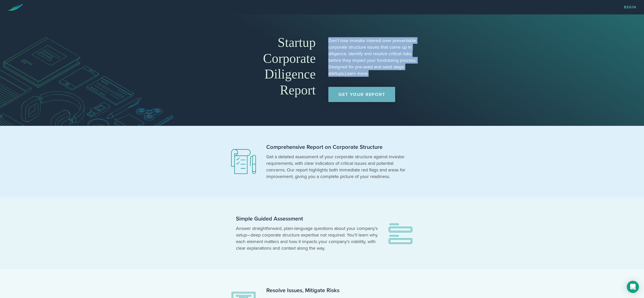  What do you see at coordinates (337, 147) in the screenshot?
I see `h2: Comprehensive Report on Corporate Structure` at bounding box center [337, 147].